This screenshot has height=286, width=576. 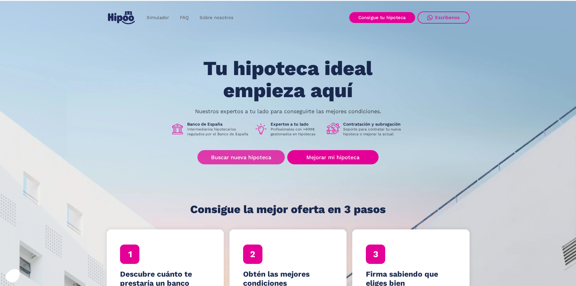 What do you see at coordinates (448, 18) in the screenshot?
I see `div: Escríbenos` at bounding box center [448, 18].